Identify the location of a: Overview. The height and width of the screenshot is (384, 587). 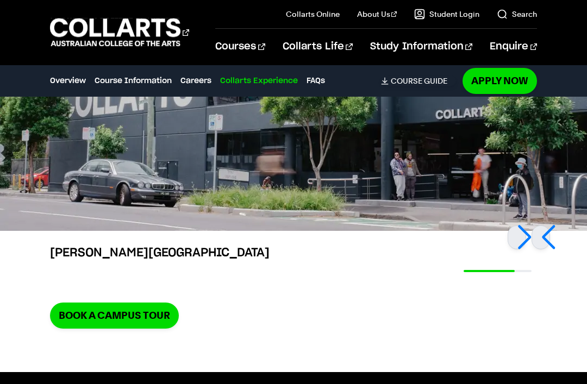
(68, 81).